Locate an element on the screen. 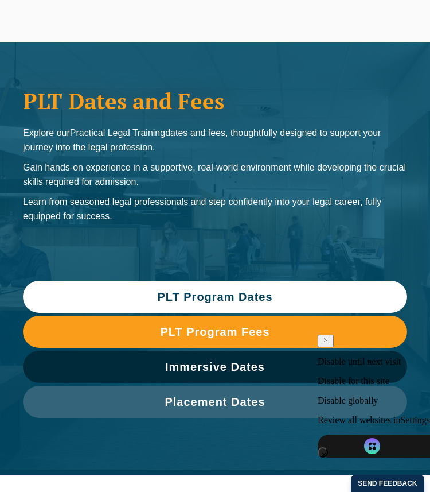 The width and height of the screenshot is (430, 492). p: Explore our dates and fees, thoughtfully designed to support your journey into the legal profession. is located at coordinates (215, 140).